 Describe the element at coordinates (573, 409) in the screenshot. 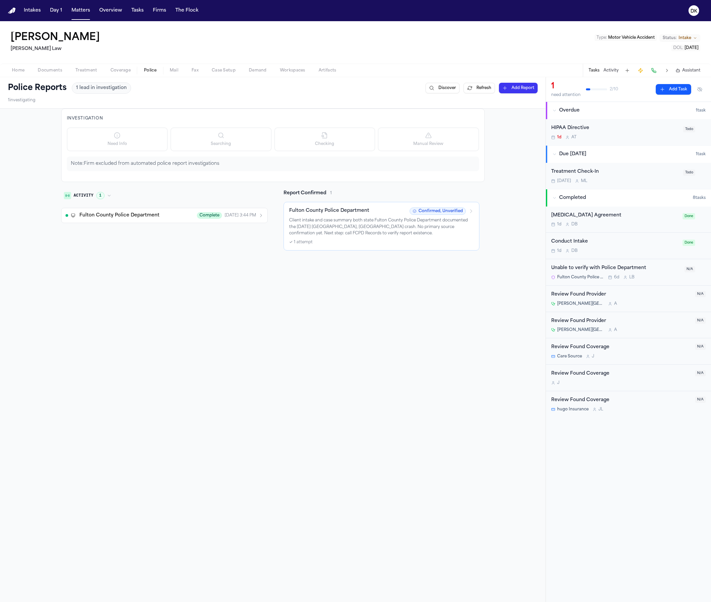

I see `span: hugo Insurance` at that location.